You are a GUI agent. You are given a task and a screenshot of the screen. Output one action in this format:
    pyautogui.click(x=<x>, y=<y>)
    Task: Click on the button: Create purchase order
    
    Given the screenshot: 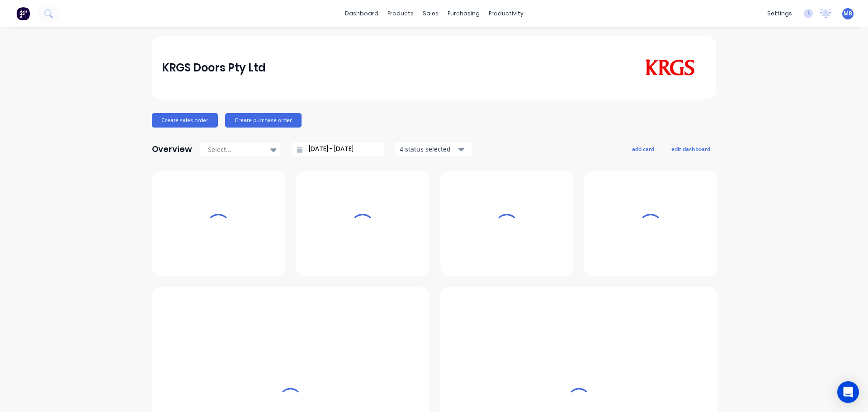 What is the action you would take?
    pyautogui.click(x=263, y=120)
    